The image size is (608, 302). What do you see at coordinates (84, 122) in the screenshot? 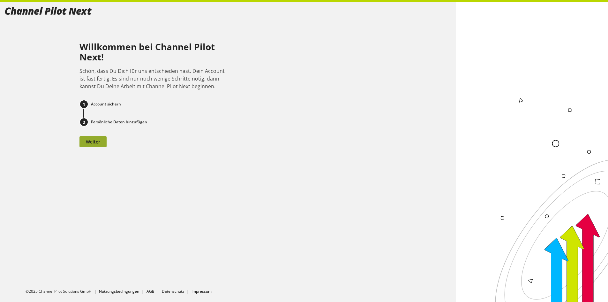
I see `span: 2` at bounding box center [84, 122].